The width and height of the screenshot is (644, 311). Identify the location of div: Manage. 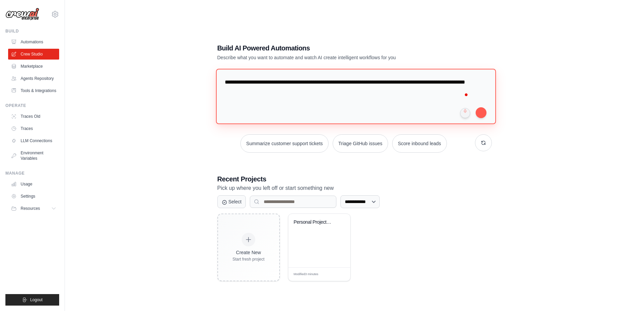
(32, 173).